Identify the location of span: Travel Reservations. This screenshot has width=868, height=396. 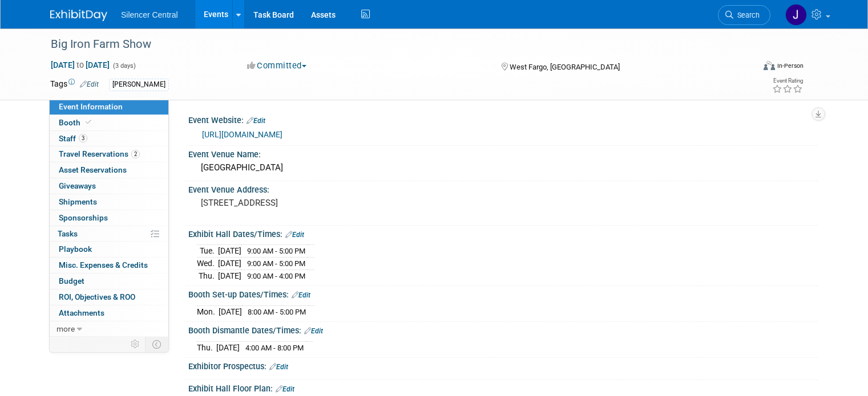
(100, 154).